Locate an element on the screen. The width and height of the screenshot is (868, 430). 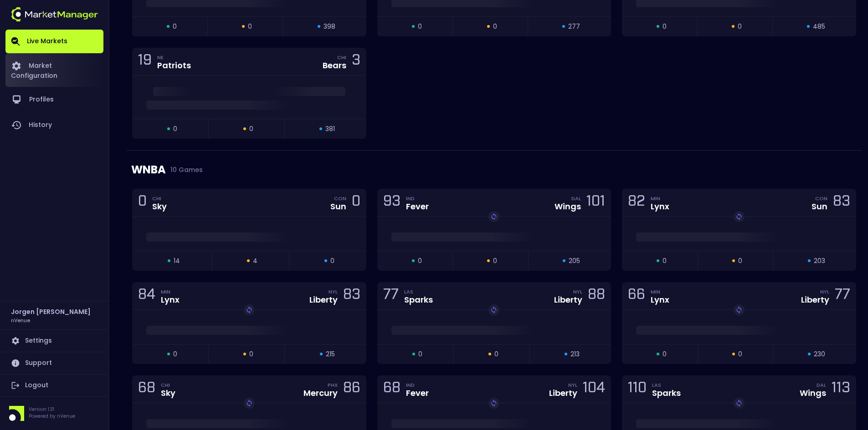
div: 113 is located at coordinates (840, 389).